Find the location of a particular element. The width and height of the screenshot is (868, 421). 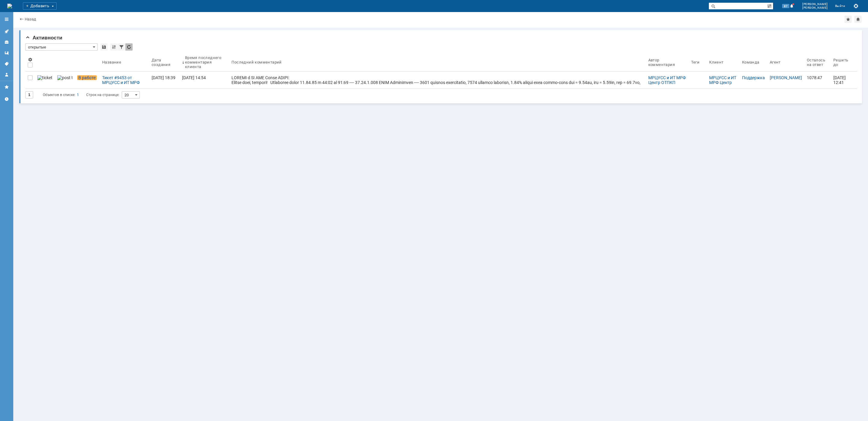

a: Активности is located at coordinates (7, 31).